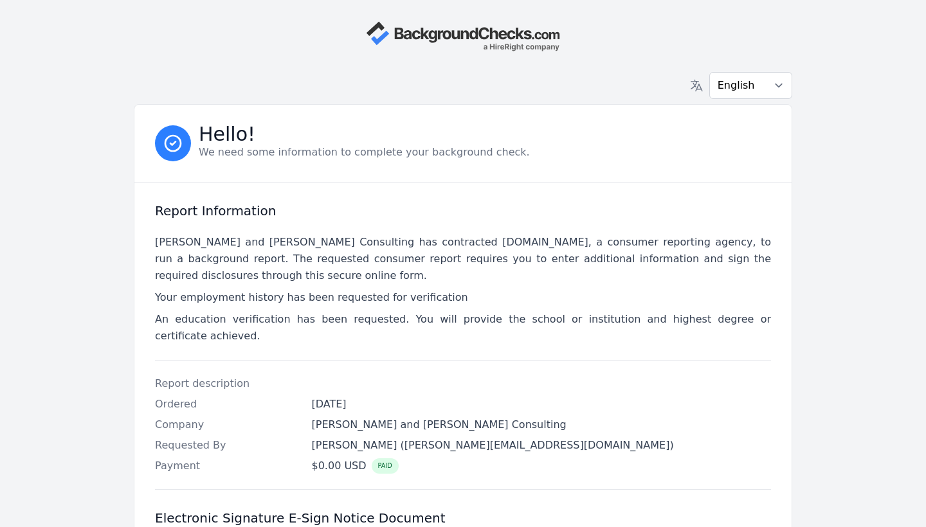  Describe the element at coordinates (463, 298) in the screenshot. I see `p: Your employment history has been requested for verification` at that location.